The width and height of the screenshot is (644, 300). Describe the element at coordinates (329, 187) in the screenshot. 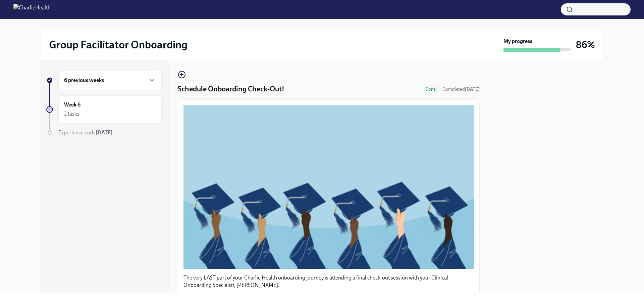

I see `button: Zoom image` at that location.